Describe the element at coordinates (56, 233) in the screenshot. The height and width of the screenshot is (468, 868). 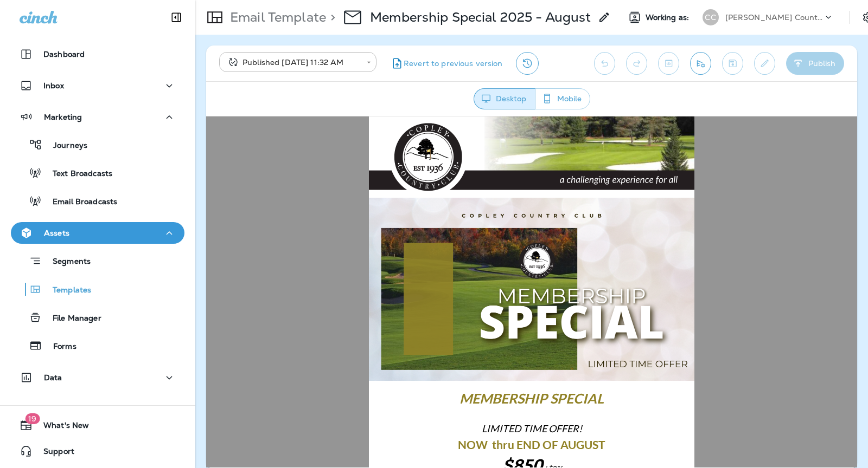
I see `p: Assets` at that location.